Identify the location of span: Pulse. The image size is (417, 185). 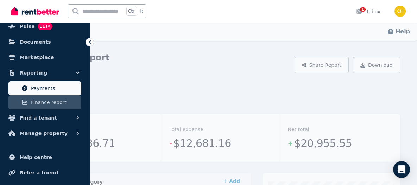
(27, 26).